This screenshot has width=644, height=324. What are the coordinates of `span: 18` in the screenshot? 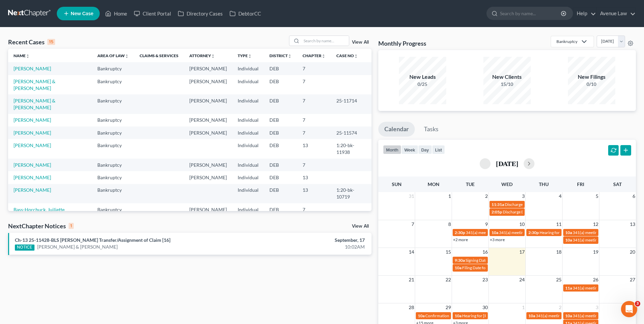 It's located at (558, 251).